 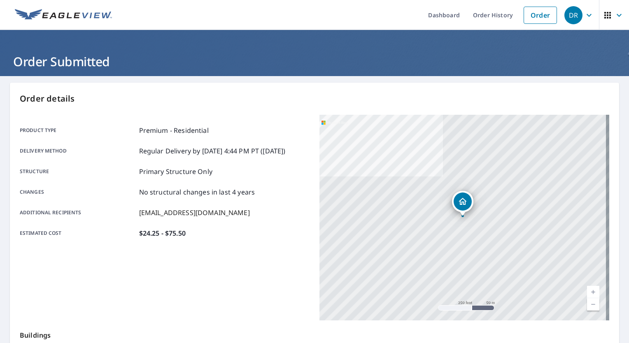 I want to click on p: Additional recipients, so click(x=78, y=213).